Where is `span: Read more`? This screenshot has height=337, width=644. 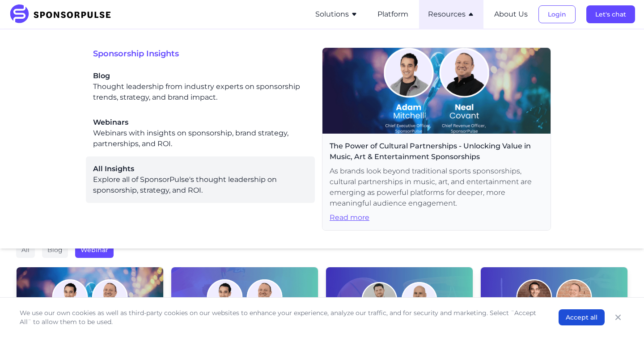 span: Read more is located at coordinates (437, 218).